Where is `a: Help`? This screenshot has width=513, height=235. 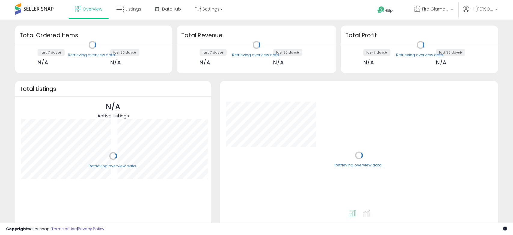 a: Help is located at coordinates (389, 11).